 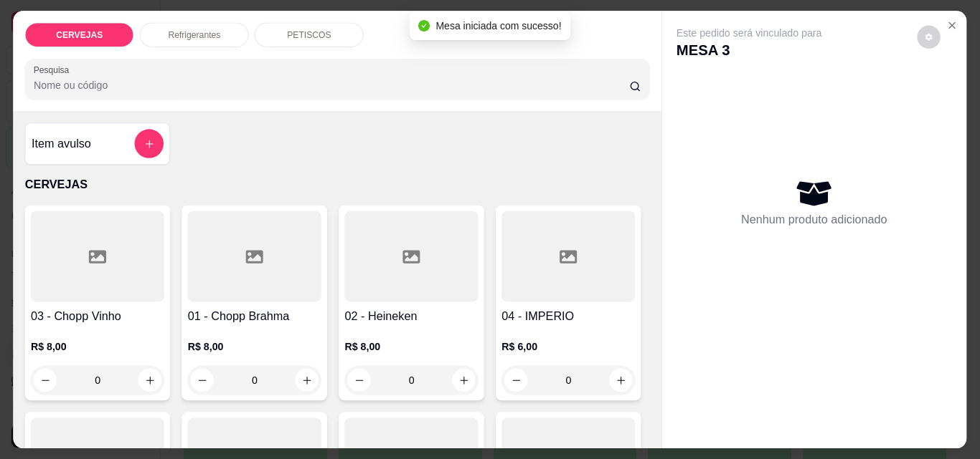 I want to click on p: PETISCOS, so click(x=309, y=35).